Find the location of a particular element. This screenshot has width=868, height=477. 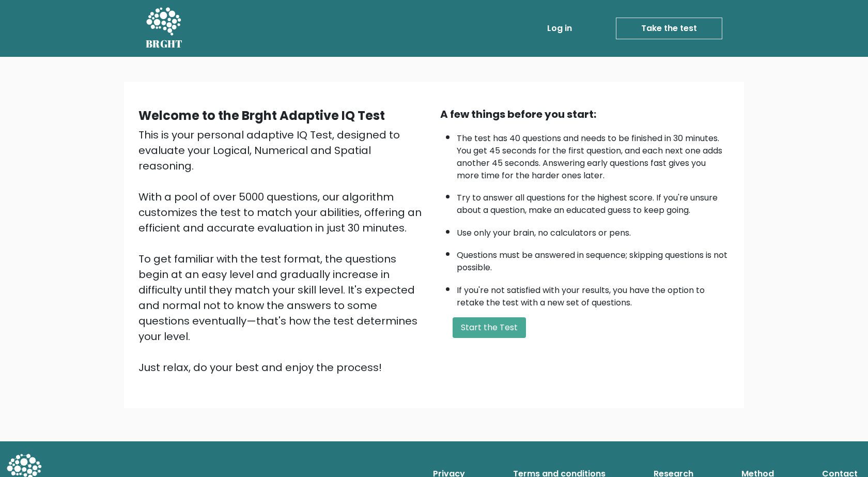

div: This is your personal adaptive IQ Test, designed to evaluate your Logical, Numerical and Spatial ... is located at coordinates (283, 251).